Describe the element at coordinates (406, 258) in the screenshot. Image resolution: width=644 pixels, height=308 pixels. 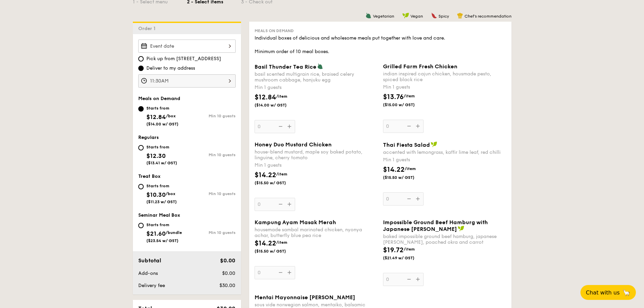
I see `span: ($21.49 w/ GST)` at that location.